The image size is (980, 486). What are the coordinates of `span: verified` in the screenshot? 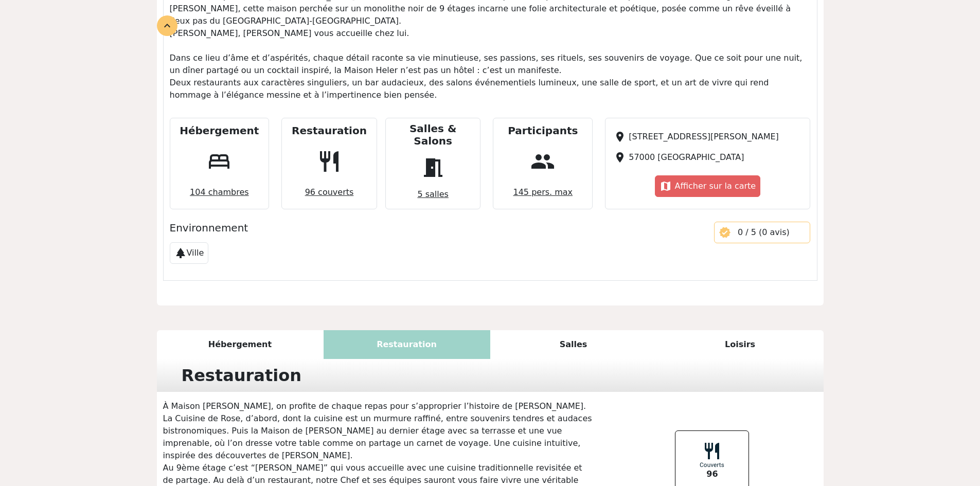 It's located at (725, 233).